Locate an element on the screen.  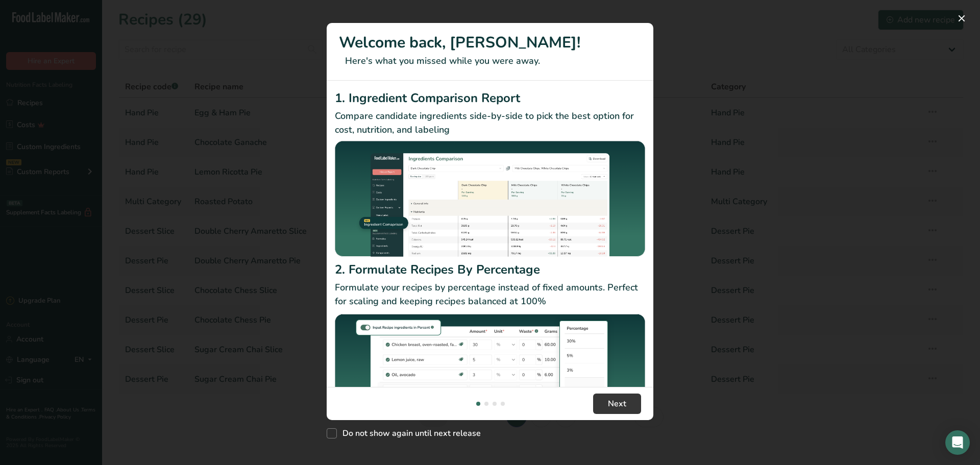
p: Formulate your recipes by percentage instead of fixed amounts. Perfect for scaling and keeping re... is located at coordinates (490, 295).